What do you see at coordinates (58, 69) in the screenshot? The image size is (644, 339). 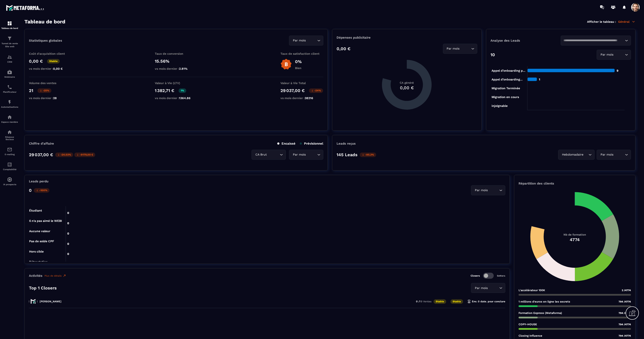 I see `span: 0,00 €` at bounding box center [58, 69].